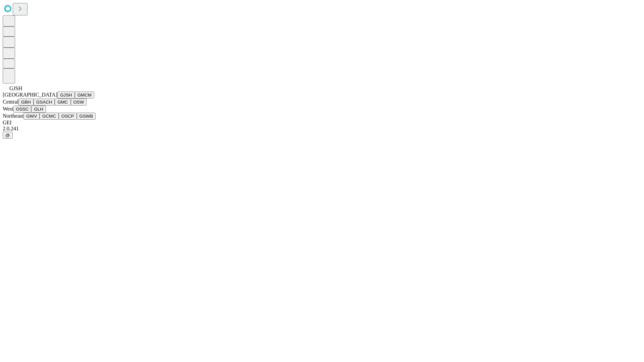 The height and width of the screenshot is (362, 644). I want to click on span: GJSH, so click(16, 88).